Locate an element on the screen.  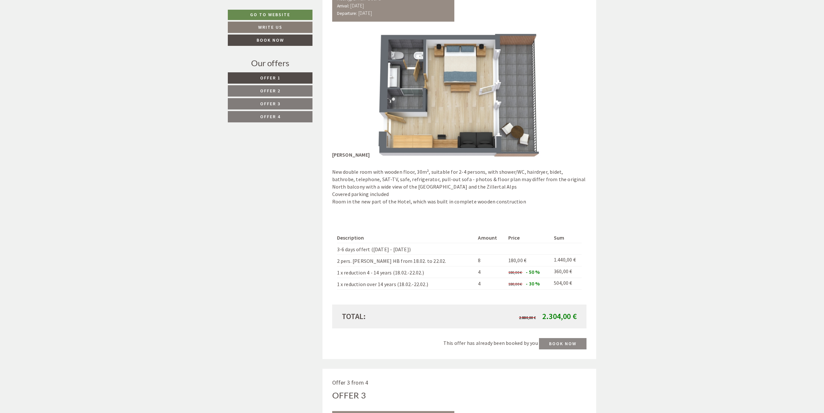
td: 1.440,00 € is located at coordinates (567, 261).